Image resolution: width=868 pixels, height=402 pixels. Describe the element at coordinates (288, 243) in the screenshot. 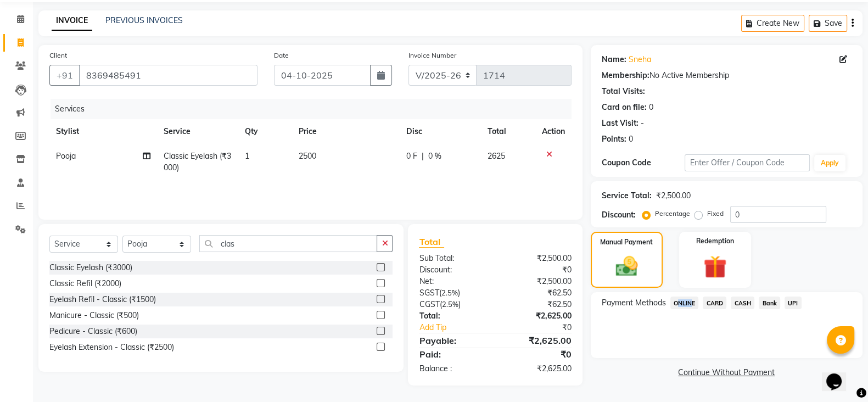

I see `input: Search or Scan` at that location.